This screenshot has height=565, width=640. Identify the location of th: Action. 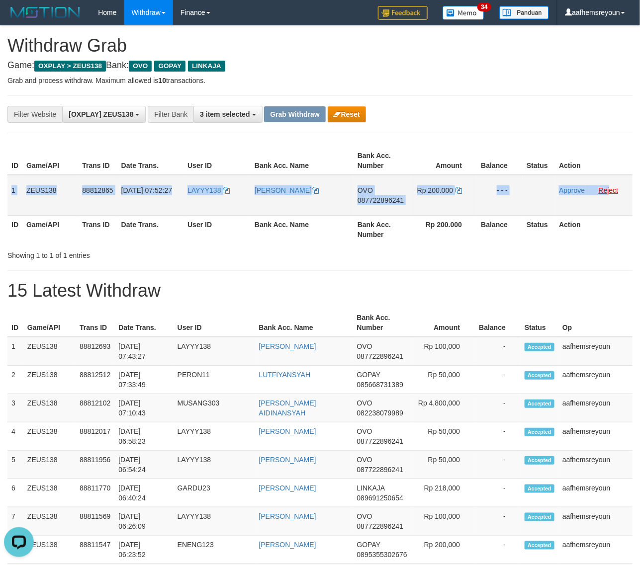
(593, 161).